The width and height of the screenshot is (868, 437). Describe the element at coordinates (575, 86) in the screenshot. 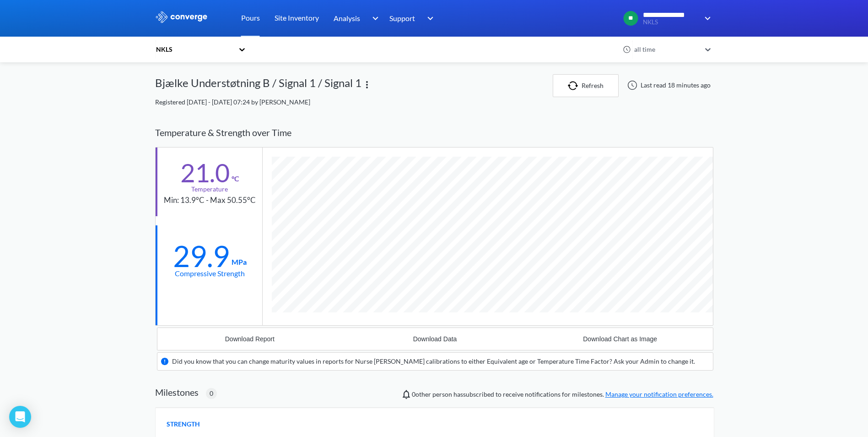

I see `img: icon-refresh.svg` at that location.